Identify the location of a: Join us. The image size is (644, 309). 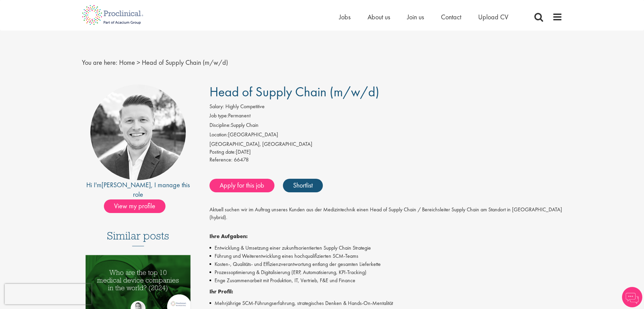
(416, 17).